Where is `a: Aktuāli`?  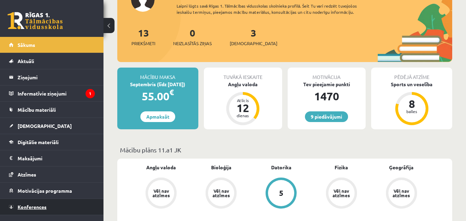 a: Aktuāli is located at coordinates (52, 61).